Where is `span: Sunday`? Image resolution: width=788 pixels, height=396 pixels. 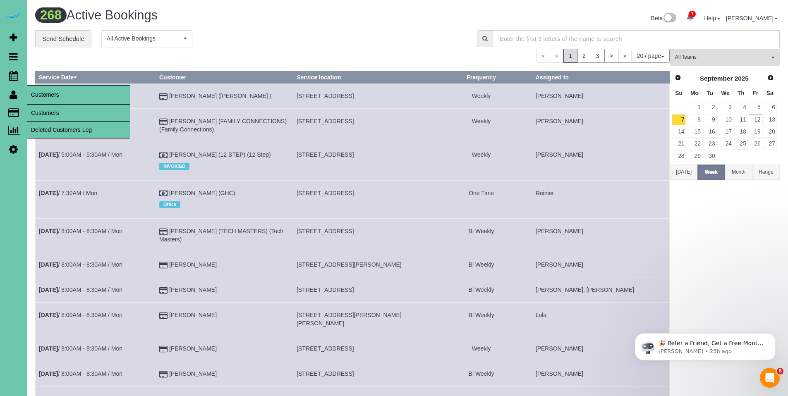
span: Sunday is located at coordinates (679, 93).